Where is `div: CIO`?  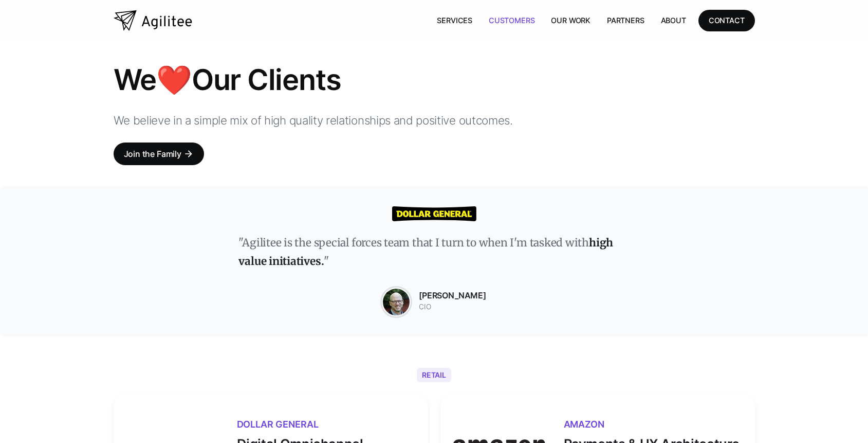
div: CIO is located at coordinates (452, 307).